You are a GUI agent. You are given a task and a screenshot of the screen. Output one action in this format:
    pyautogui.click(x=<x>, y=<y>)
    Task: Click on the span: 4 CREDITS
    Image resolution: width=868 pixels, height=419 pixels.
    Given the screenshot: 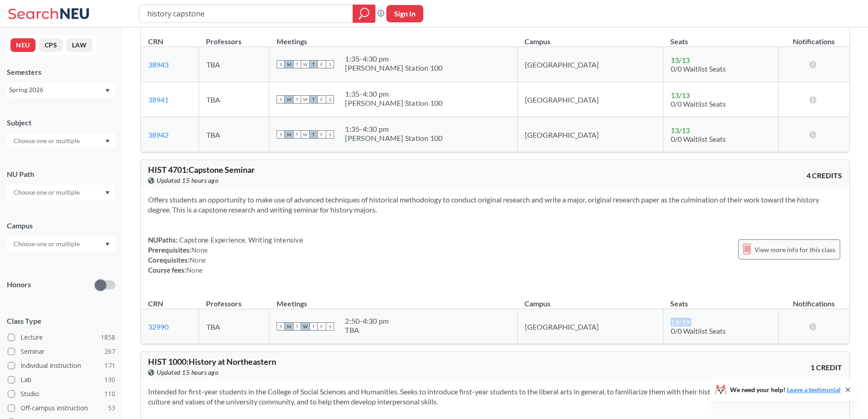 What is the action you would take?
    pyautogui.click(x=824, y=176)
    